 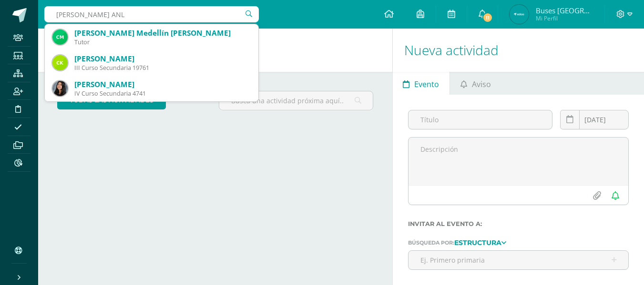 What do you see at coordinates (480, 243) in the screenshot?
I see `a: Estructura` at bounding box center [480, 243].